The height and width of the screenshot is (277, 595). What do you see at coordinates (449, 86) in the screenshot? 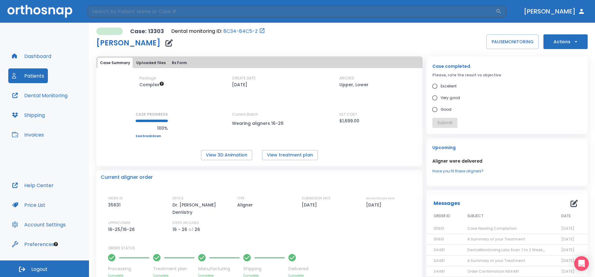
I see `span: Excellent` at bounding box center [449, 86].